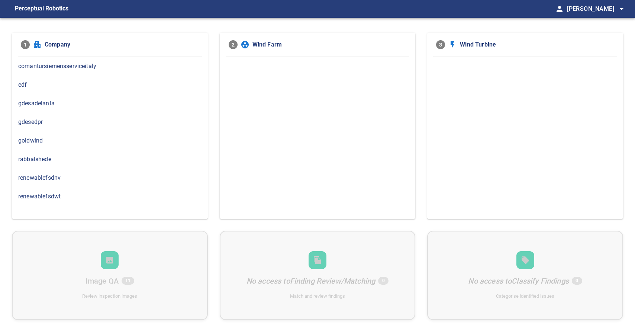 This screenshot has width=635, height=329. Describe the element at coordinates (110, 103) in the screenshot. I see `span: gdesadelanta` at that location.